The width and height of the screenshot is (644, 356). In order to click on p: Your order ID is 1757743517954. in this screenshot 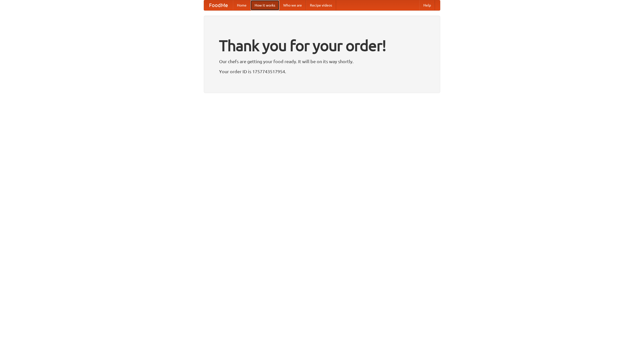, I will do `click(322, 71)`.